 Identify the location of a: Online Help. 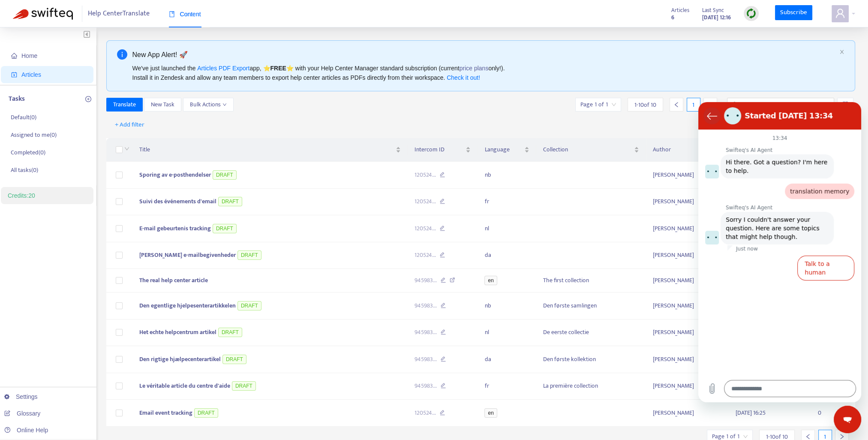
(26, 431).